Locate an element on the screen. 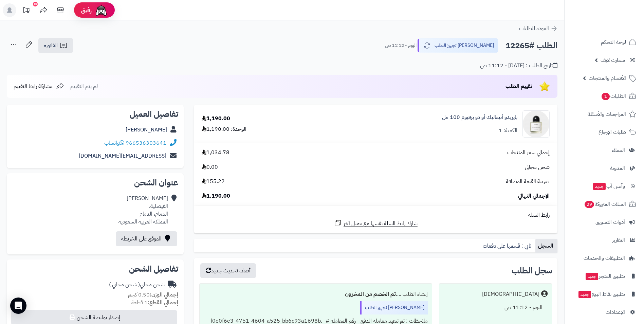 This screenshot has width=644, height=324. span: سمارت لايف is located at coordinates (612, 60).